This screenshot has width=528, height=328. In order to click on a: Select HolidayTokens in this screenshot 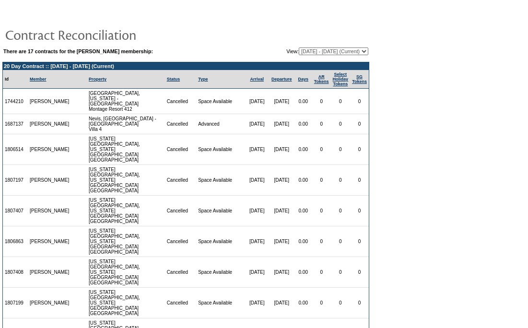, I will do `click(341, 79)`.